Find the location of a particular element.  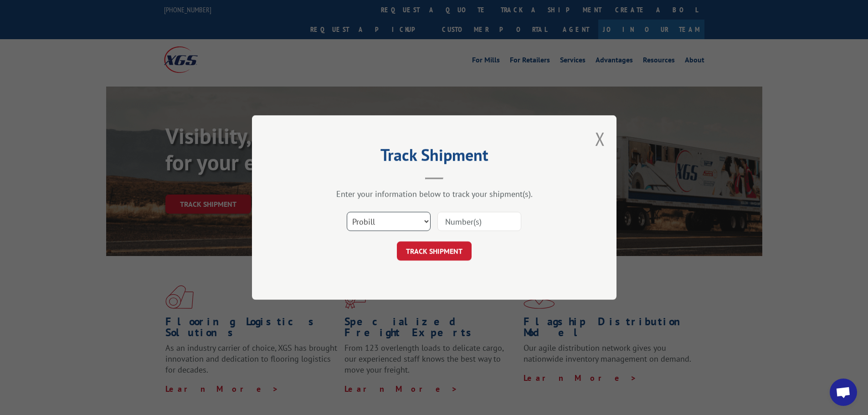

h2: Track Shipment is located at coordinates (434, 157).